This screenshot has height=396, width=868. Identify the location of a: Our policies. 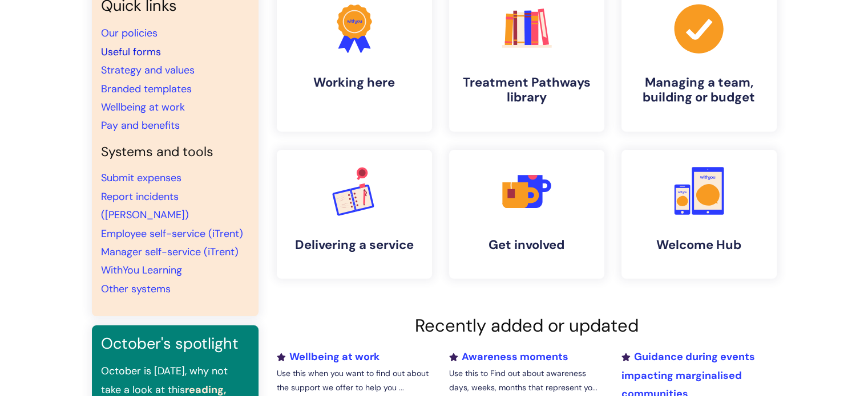
(129, 33).